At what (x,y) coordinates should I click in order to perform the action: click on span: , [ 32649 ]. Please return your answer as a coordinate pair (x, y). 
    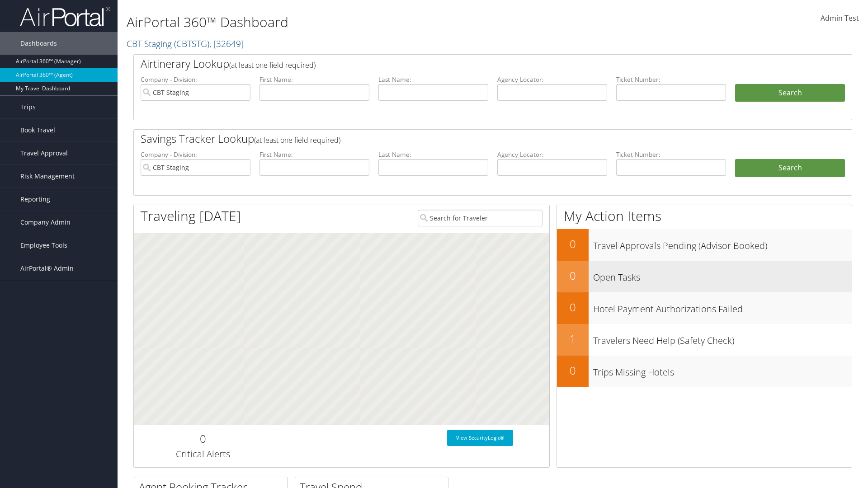
    Looking at the image, I should click on (226, 43).